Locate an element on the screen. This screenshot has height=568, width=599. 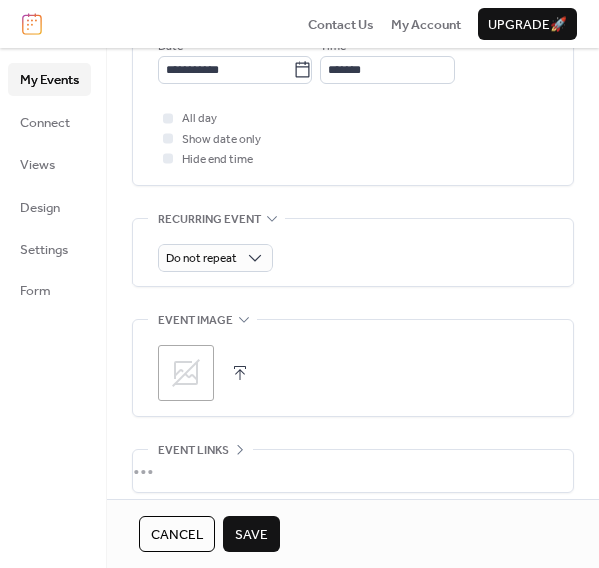
a: My Events is located at coordinates (49, 79).